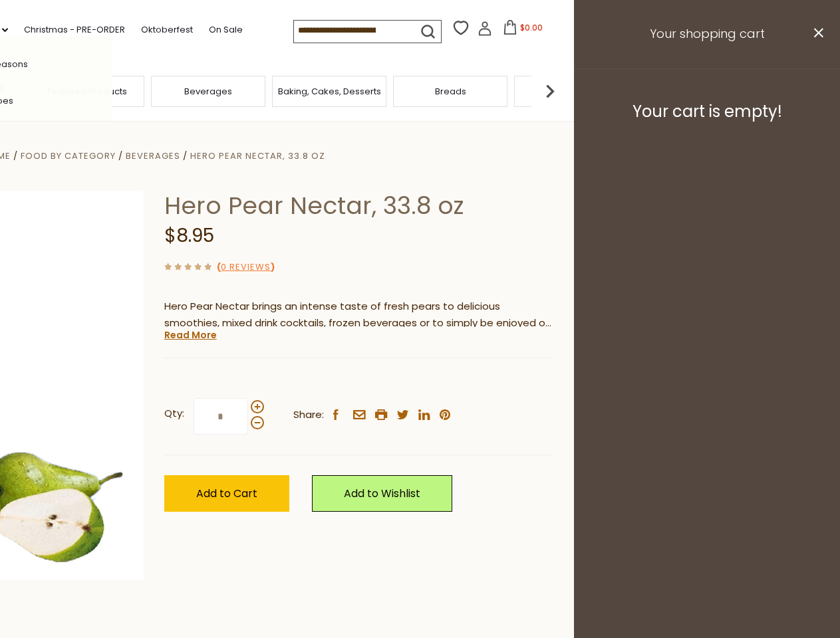 This screenshot has width=840, height=638. Describe the element at coordinates (227, 493) in the screenshot. I see `span: Add to Cart` at that location.